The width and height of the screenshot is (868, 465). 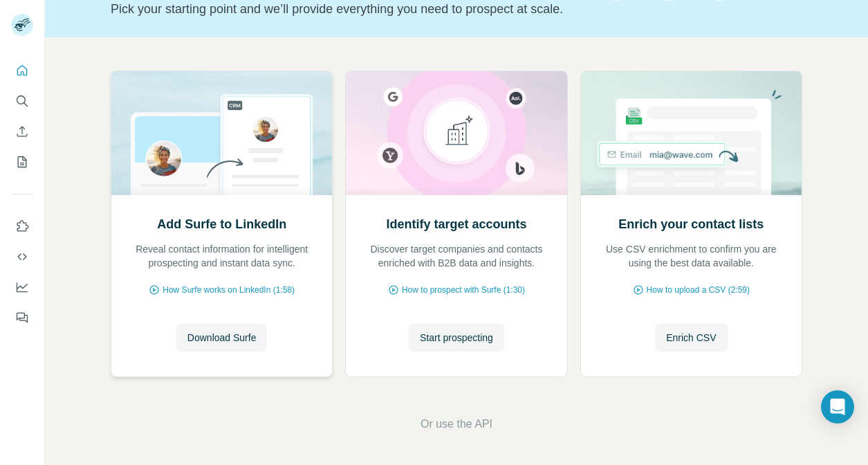 I want to click on span: Enrich CSV, so click(x=691, y=338).